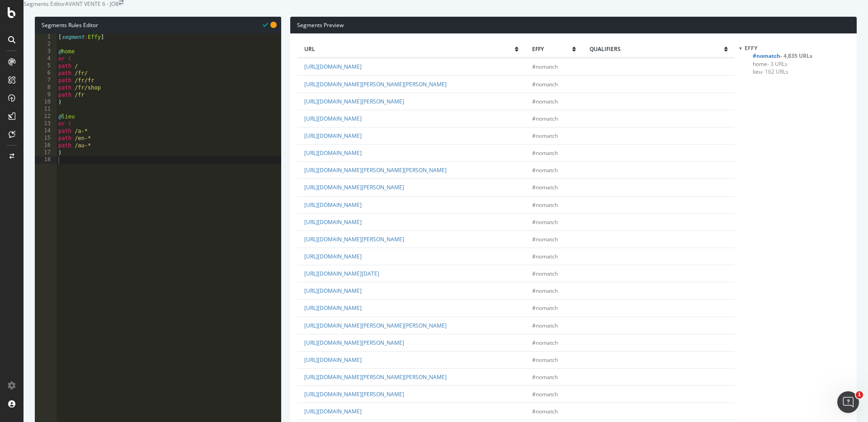 The width and height of the screenshot is (868, 422). Describe the element at coordinates (796, 55) in the screenshot. I see `span: - 4,835 URLs` at that location.